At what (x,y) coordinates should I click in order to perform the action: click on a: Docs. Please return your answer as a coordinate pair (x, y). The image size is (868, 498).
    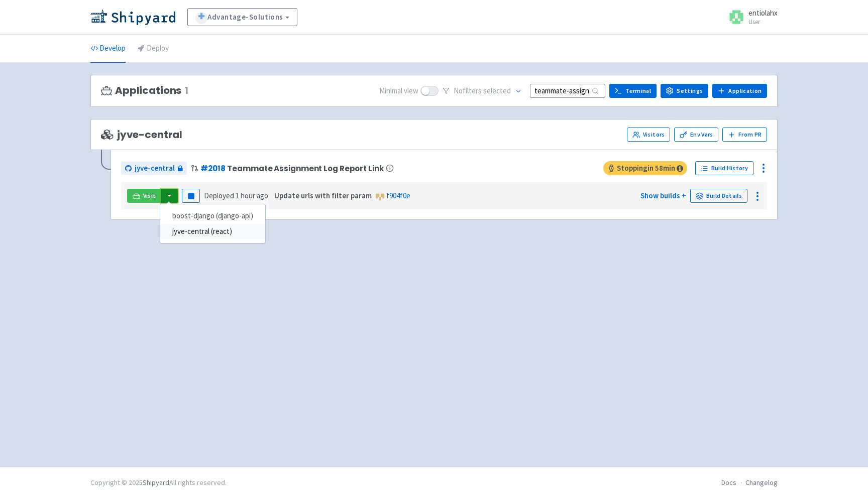
    Looking at the image, I should click on (729, 482).